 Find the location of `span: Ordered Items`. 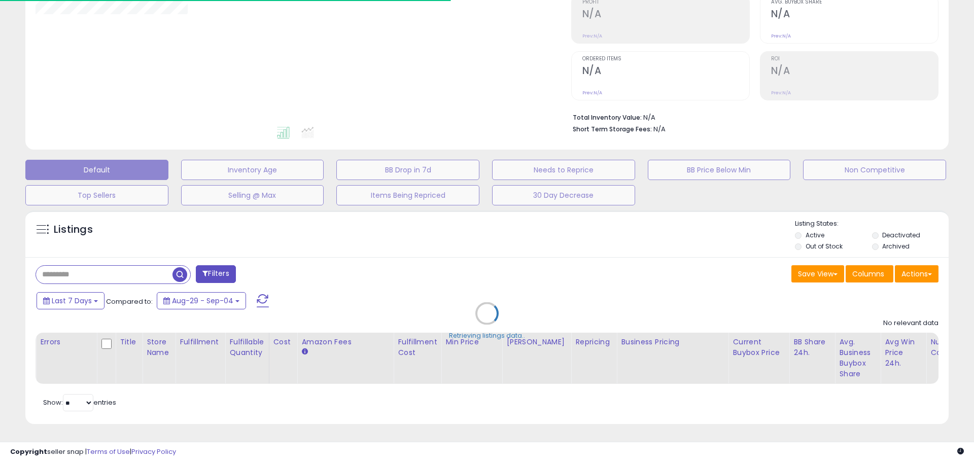

span: Ordered Items is located at coordinates (665, 59).